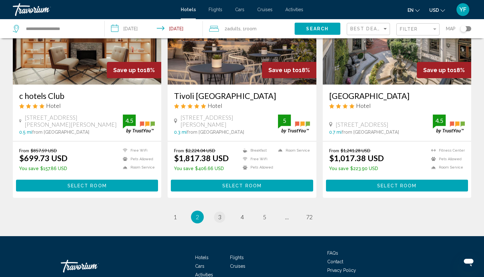  What do you see at coordinates (356, 169) in the screenshot?
I see `p: $223.90 USD` at bounding box center [356, 169].